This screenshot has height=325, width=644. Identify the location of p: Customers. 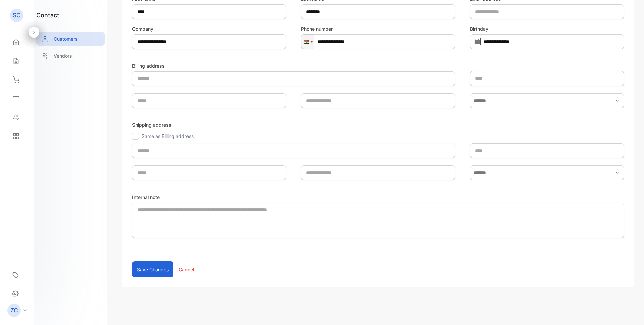
(66, 39).